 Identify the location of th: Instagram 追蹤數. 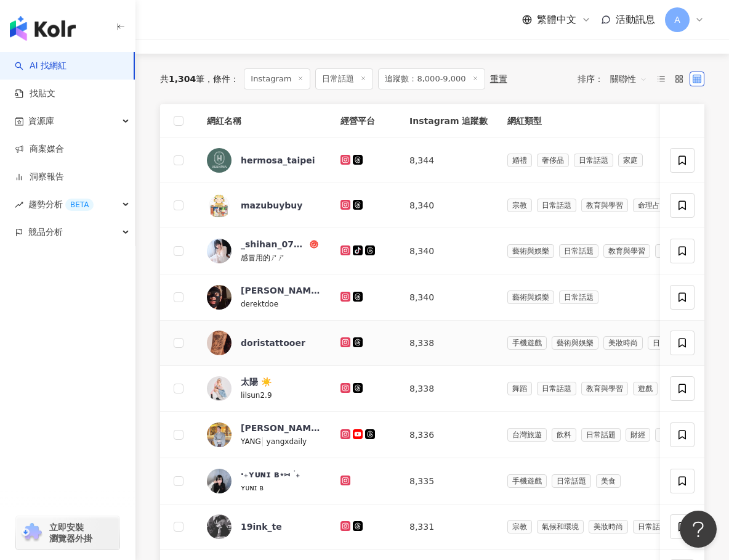
(449, 121).